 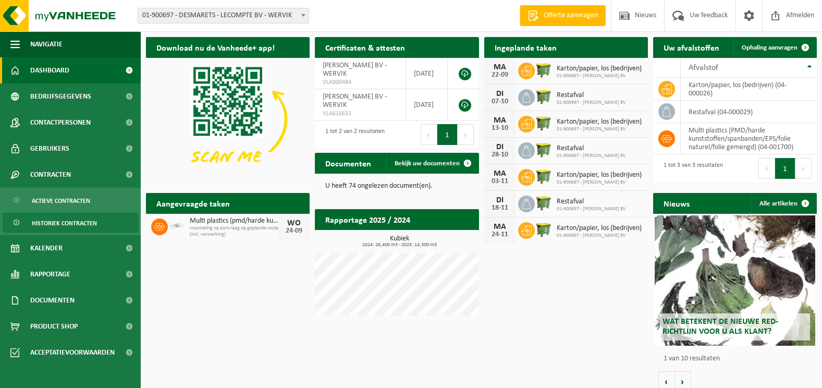 What do you see at coordinates (737, 358) in the screenshot?
I see `p: 1 van 10 resultaten` at bounding box center [737, 358].